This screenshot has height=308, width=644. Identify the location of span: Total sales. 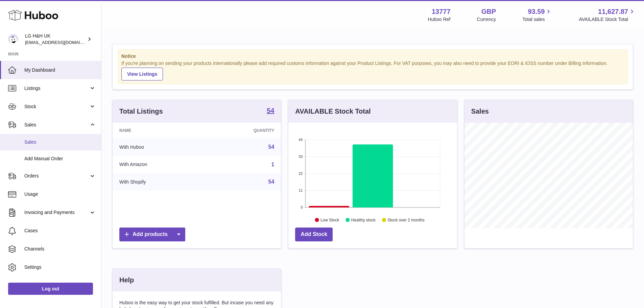
(537, 19).